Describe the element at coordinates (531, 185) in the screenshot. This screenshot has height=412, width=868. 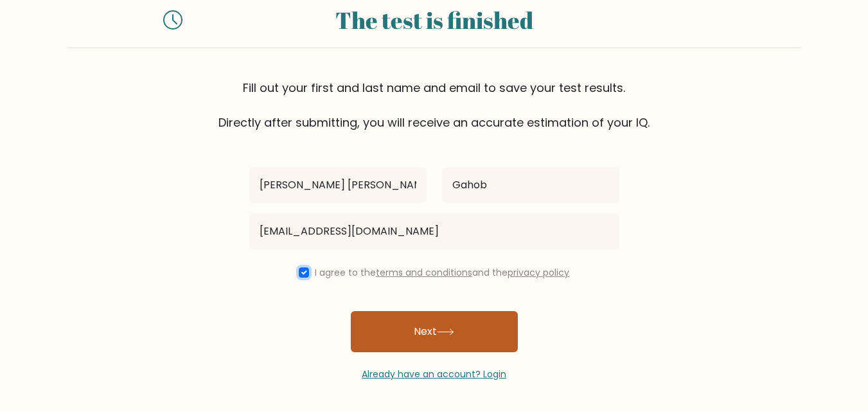
I see `input: Last name` at that location.